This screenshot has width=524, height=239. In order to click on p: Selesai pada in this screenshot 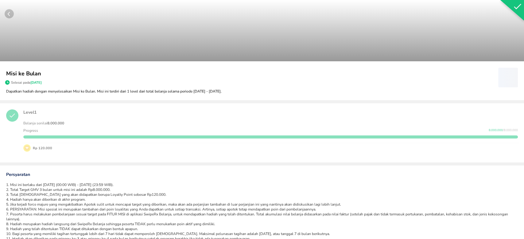, I will do `click(26, 83)`.